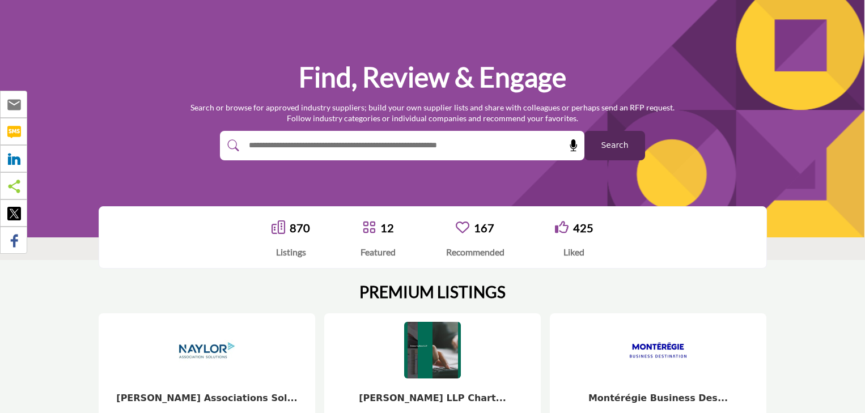  Describe the element at coordinates (432, 350) in the screenshot. I see `img: Kriens-LaRose LLP Chart...` at that location.